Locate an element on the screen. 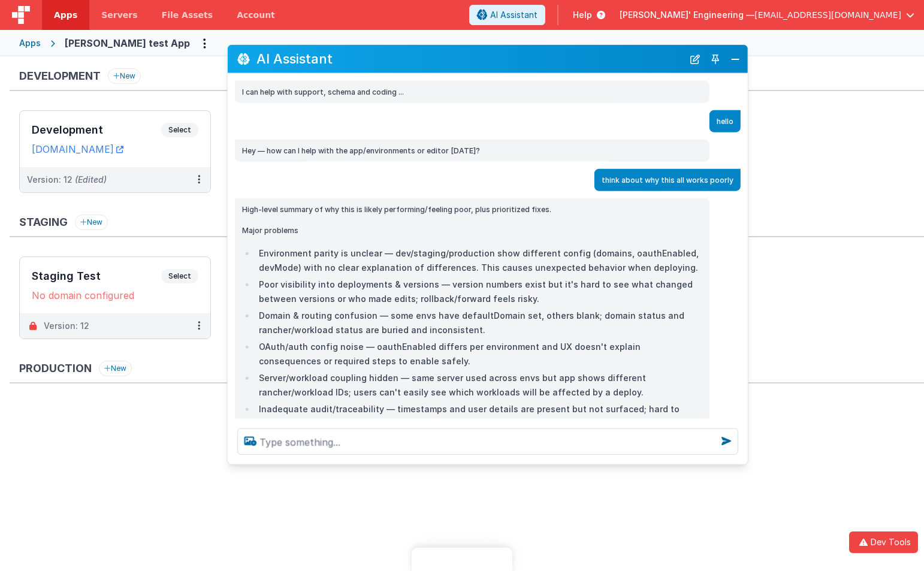  span: Help is located at coordinates (583, 15).